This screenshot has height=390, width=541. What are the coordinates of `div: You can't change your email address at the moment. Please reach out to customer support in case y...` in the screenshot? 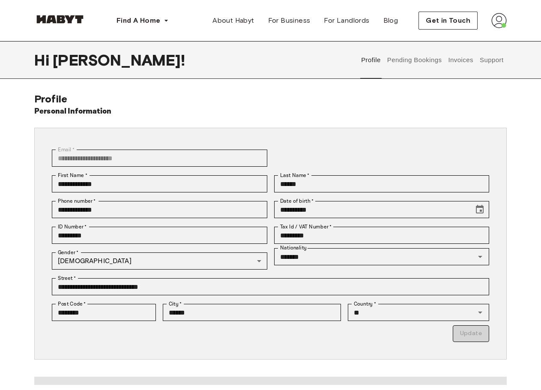 It's located at (159, 158).